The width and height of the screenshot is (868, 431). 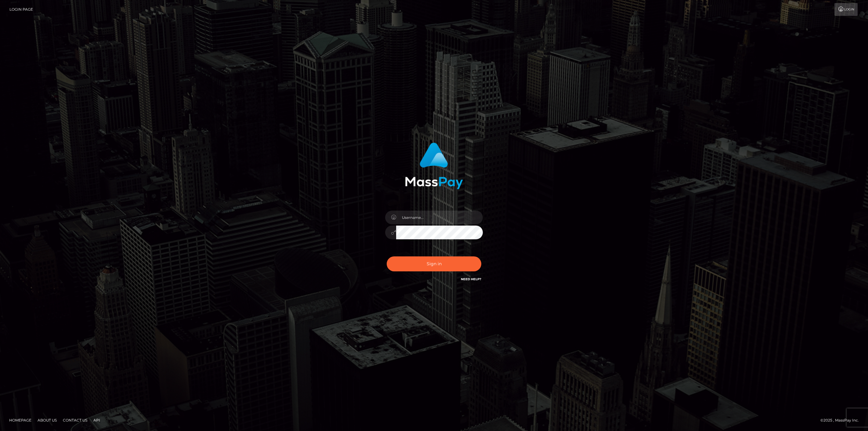 What do you see at coordinates (20, 421) in the screenshot?
I see `a: Homepage` at bounding box center [20, 421].